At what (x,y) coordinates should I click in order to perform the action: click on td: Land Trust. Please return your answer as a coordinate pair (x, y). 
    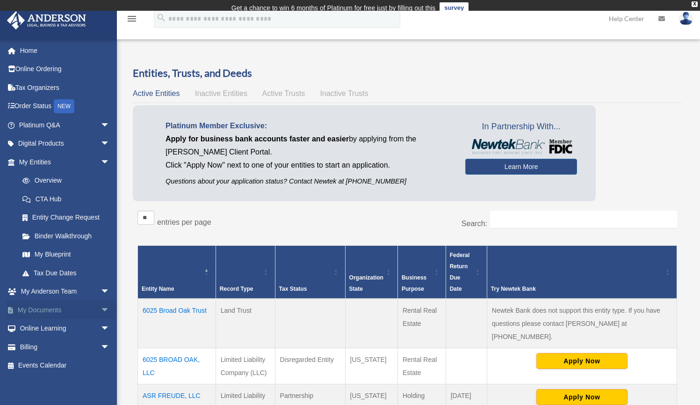
    Looking at the image, I should click on (245, 323).